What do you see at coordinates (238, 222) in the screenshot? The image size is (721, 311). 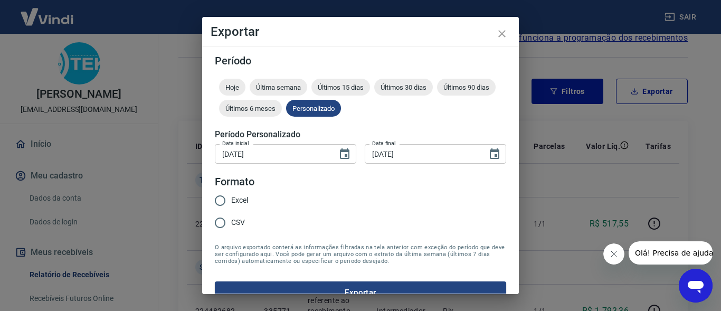 I see `span: CSV` at bounding box center [238, 222].